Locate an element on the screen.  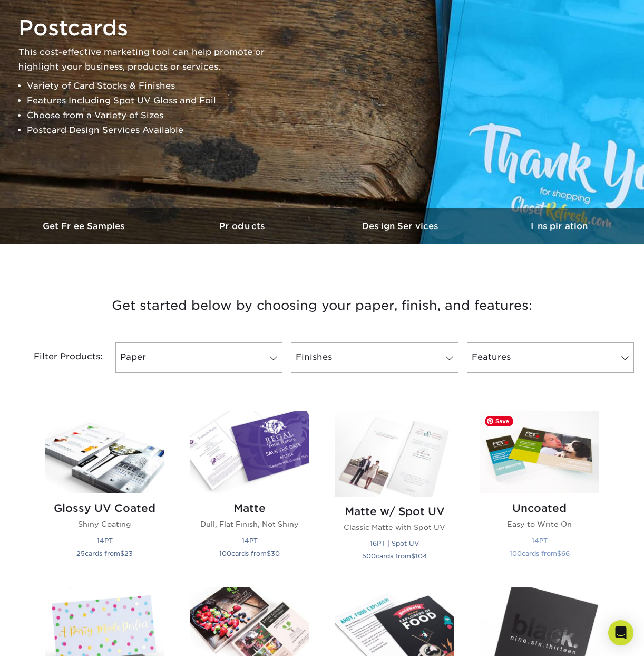
span: Save is located at coordinates (500, 421).